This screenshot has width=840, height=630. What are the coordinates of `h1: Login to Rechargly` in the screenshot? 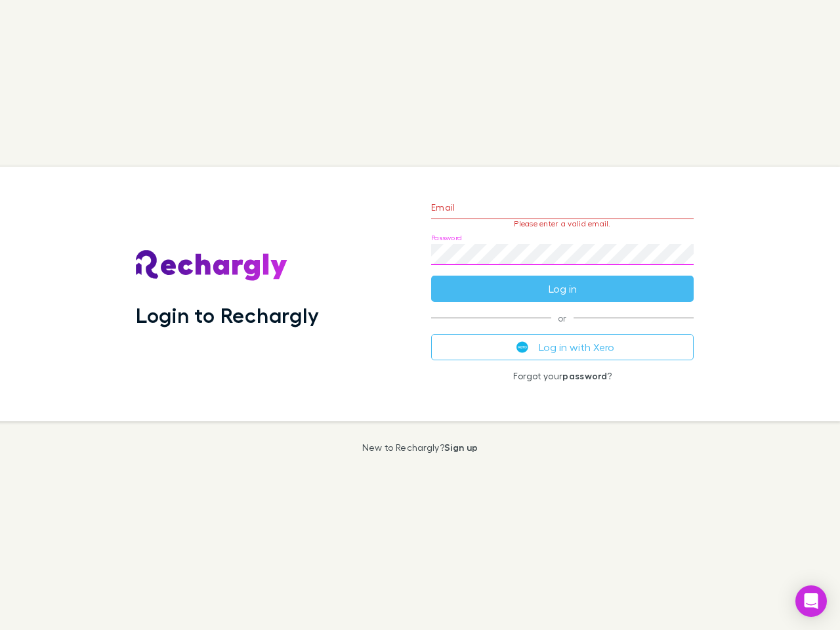 It's located at (227, 315).